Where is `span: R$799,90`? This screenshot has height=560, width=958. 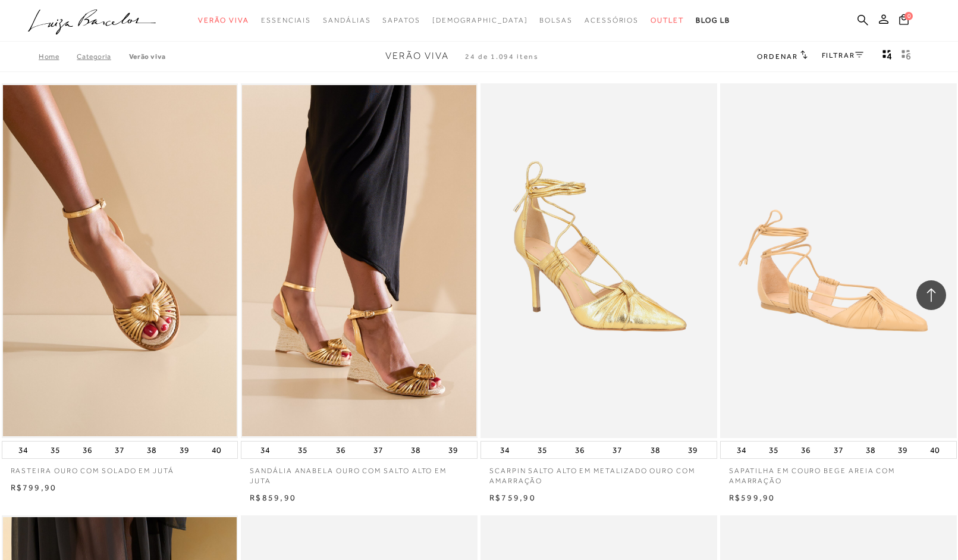
span: R$799,90 is located at coordinates (34, 487).